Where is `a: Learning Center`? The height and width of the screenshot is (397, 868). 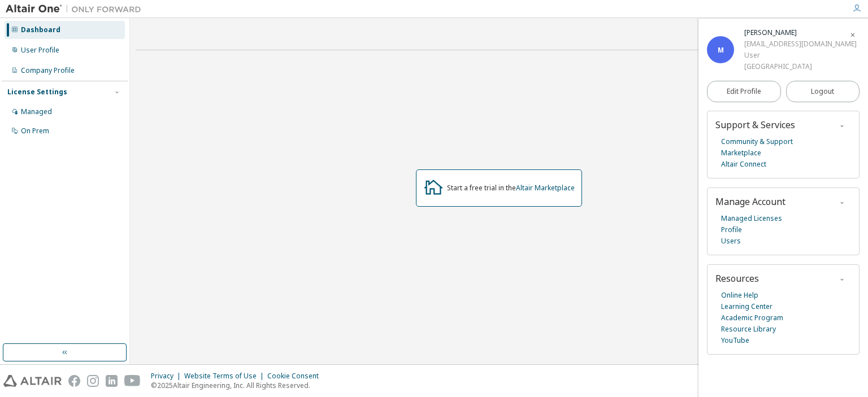 a: Learning Center is located at coordinates (746, 307).